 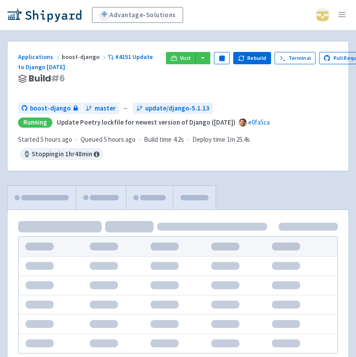 I want to click on a: boost-django, so click(x=50, y=108).